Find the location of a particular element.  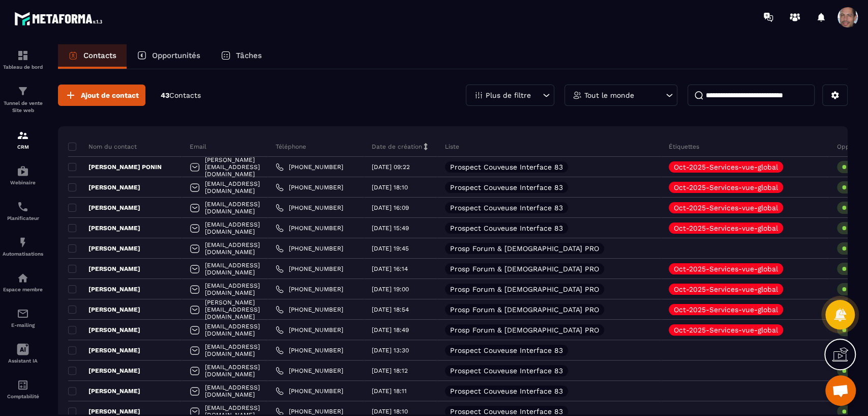

img: accountant is located at coordinates (23, 385).